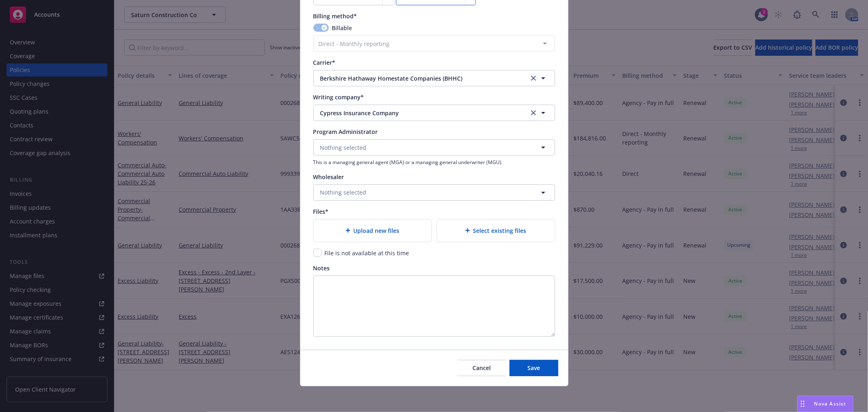  Describe the element at coordinates (802, 404) in the screenshot. I see `div: Drag to move` at that location.